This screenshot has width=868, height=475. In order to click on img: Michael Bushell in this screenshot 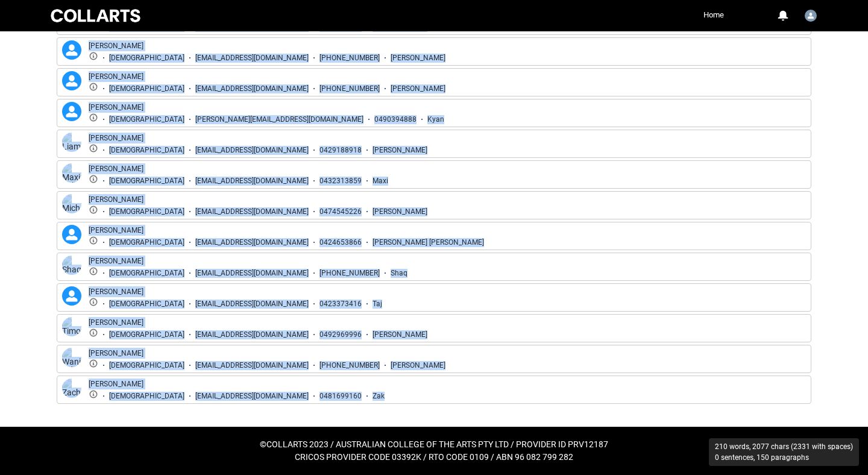, I will do `click(72, 208)`.